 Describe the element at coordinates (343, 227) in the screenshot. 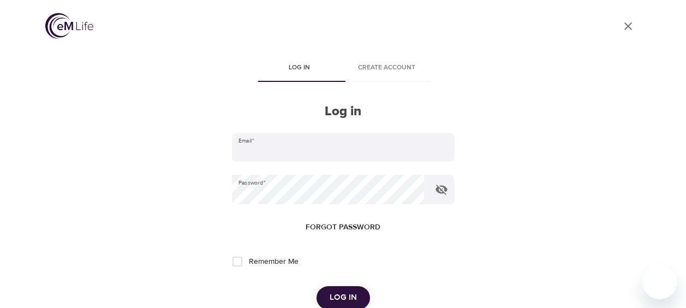

I see `button: Forgot password` at that location.